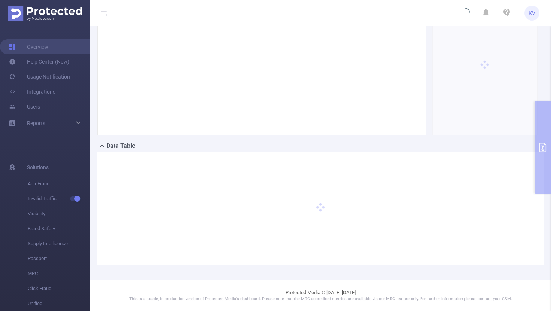  I want to click on span: Click Fraud, so click(59, 289).